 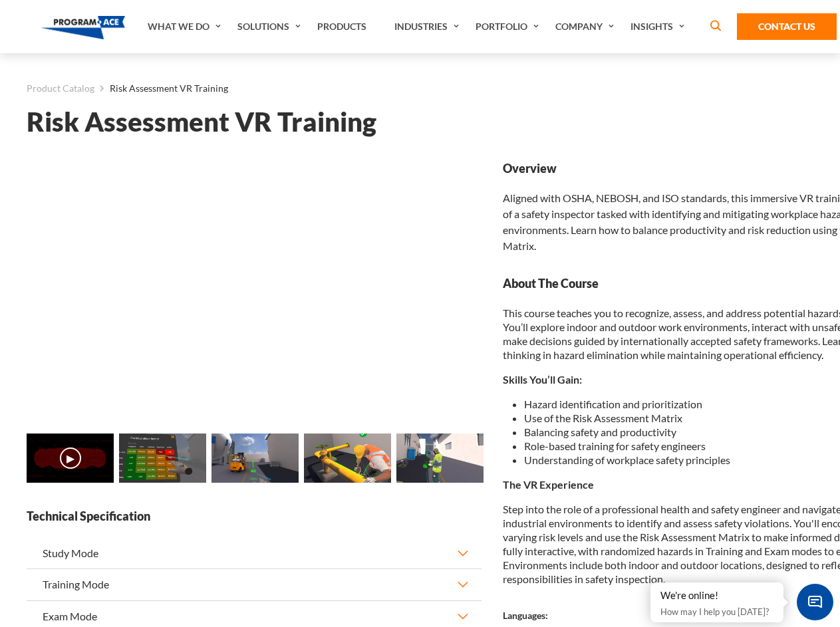 I want to click on a: Product Catalog, so click(x=60, y=88).